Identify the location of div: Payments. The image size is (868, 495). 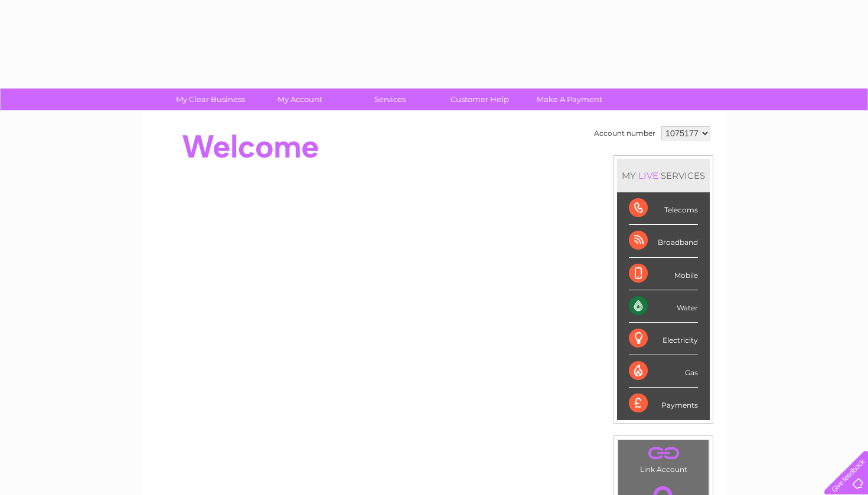
(663, 404).